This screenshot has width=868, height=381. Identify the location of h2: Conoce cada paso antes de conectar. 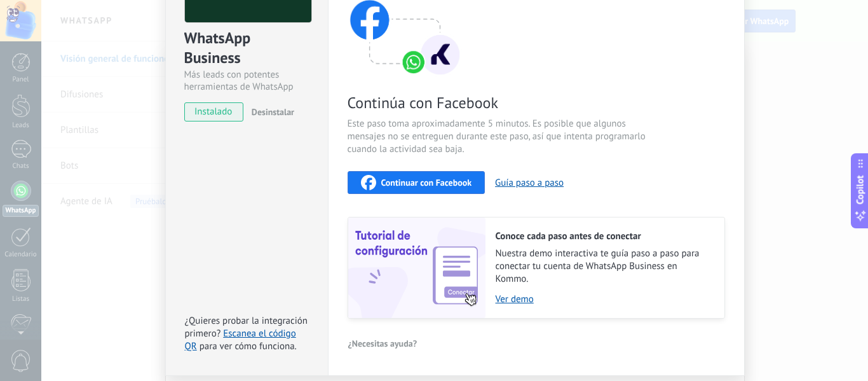
(603, 236).